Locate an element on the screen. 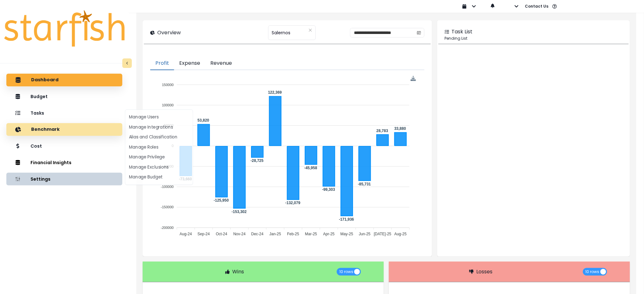  p: Tasks is located at coordinates (37, 113).